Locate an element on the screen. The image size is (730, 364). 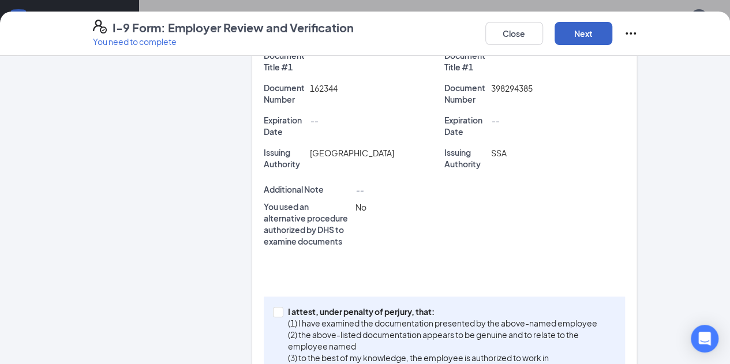
p: You used an alternative procedure authorized by DHS to examine documents is located at coordinates (307, 224).